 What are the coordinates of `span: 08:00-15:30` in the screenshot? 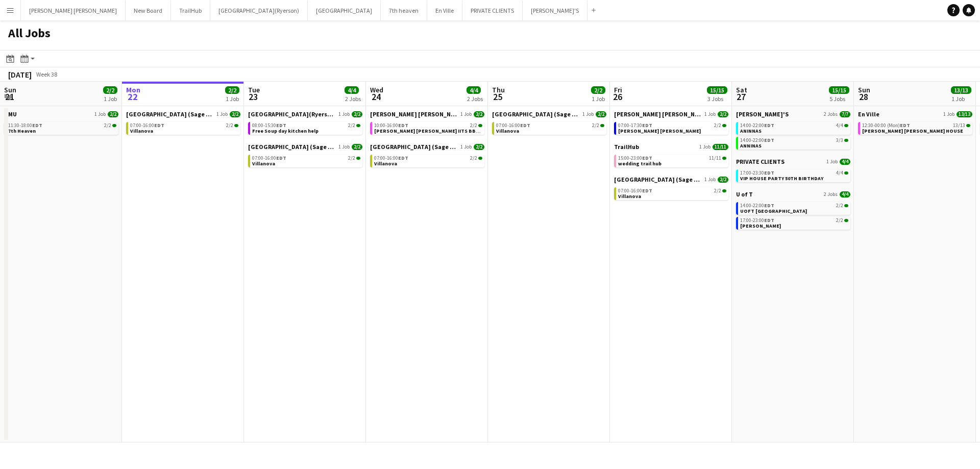 It's located at (269, 126).